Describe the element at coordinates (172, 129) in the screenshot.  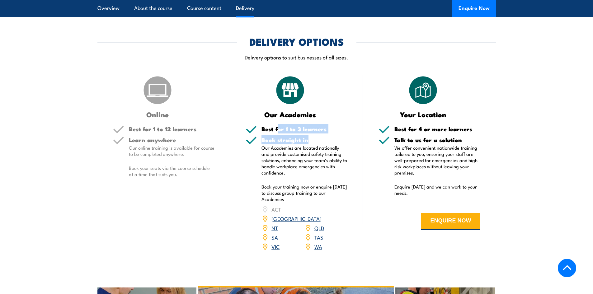
I see `h5: Best for 1 to 12 learners` at that location.